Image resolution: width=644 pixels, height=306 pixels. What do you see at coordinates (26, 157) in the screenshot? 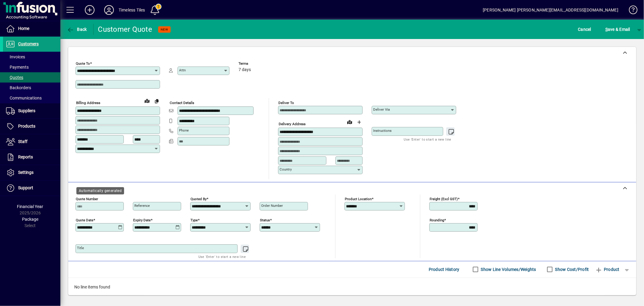
I see `span: Reports` at bounding box center [26, 157].